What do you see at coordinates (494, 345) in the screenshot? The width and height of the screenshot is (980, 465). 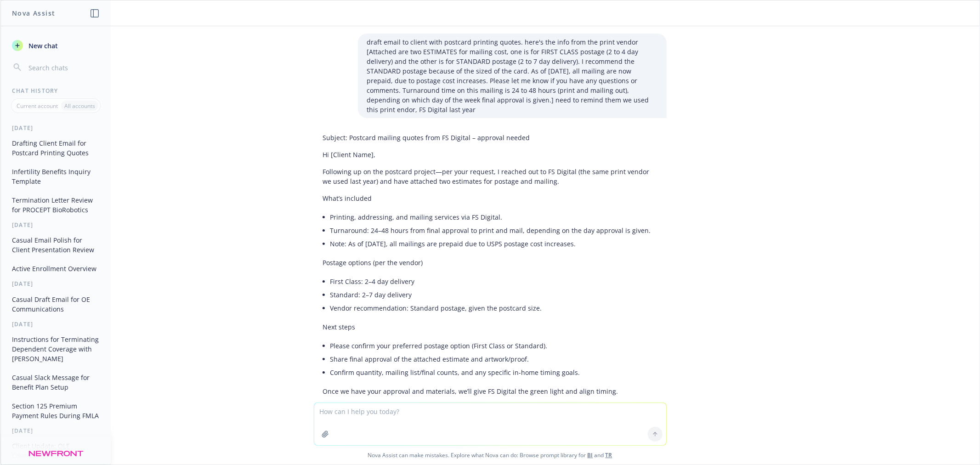 I see `li: Please confirm your preferred postage option (First Class or Standard).` at bounding box center [494, 345].